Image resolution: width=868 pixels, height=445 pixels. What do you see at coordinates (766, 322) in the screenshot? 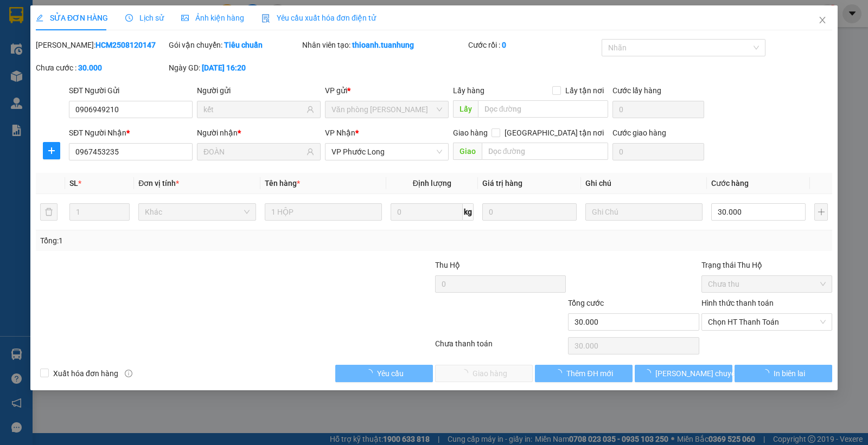
I see `span: Chọn HT Thanh Toán` at bounding box center [766, 322].